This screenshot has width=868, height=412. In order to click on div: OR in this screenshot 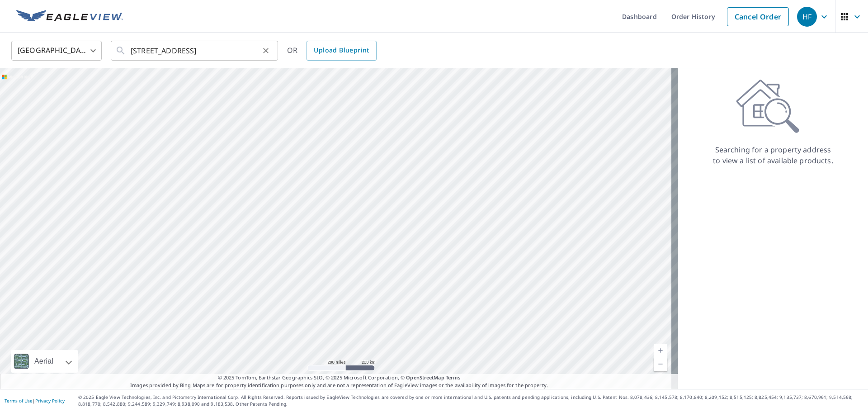, I will do `click(332, 50)`.